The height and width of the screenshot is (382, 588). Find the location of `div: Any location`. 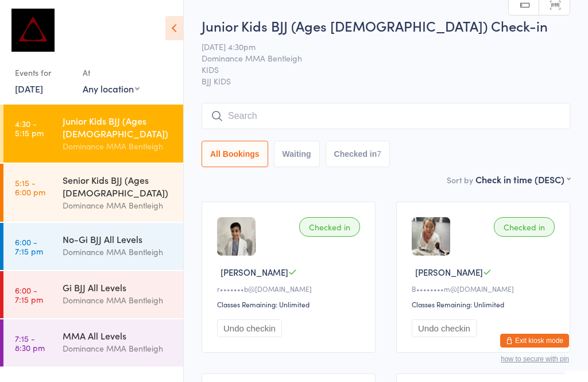

div: Any location is located at coordinates (111, 89).